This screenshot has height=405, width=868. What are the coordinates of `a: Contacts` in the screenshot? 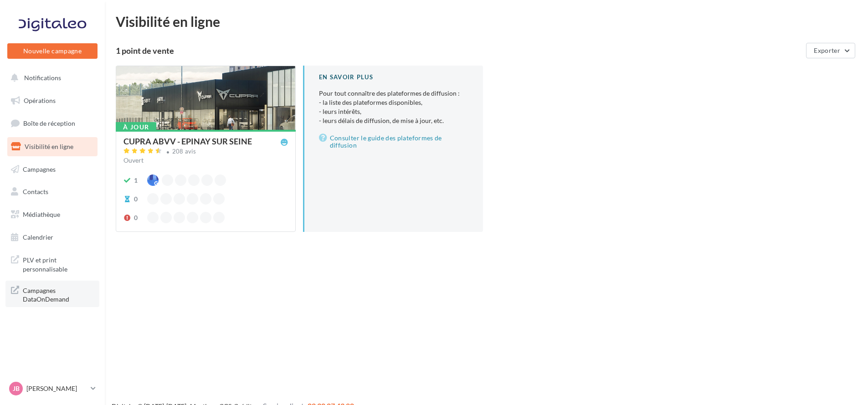 It's located at (52, 192).